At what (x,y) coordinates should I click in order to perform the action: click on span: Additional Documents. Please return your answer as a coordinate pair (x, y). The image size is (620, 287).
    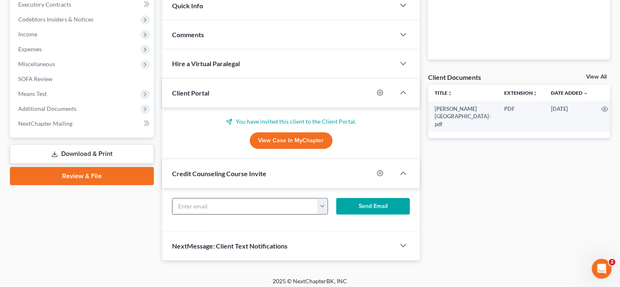
    Looking at the image, I should click on (47, 108).